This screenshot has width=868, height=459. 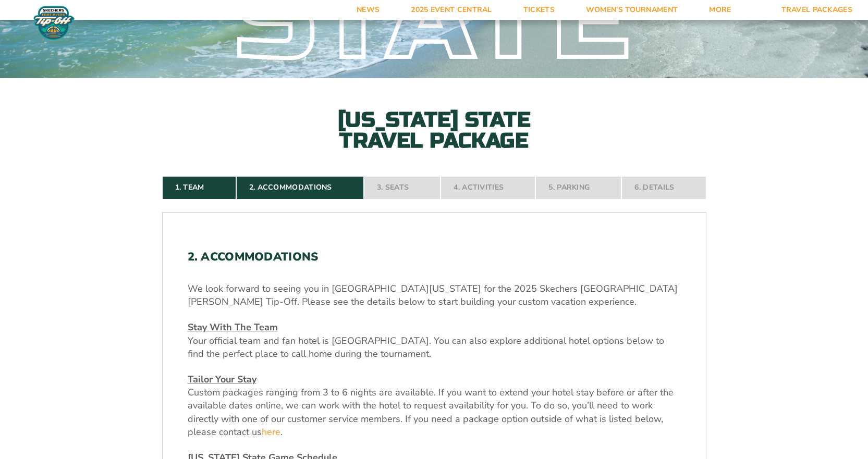 I want to click on u: Tailor Your Stay, so click(x=222, y=379).